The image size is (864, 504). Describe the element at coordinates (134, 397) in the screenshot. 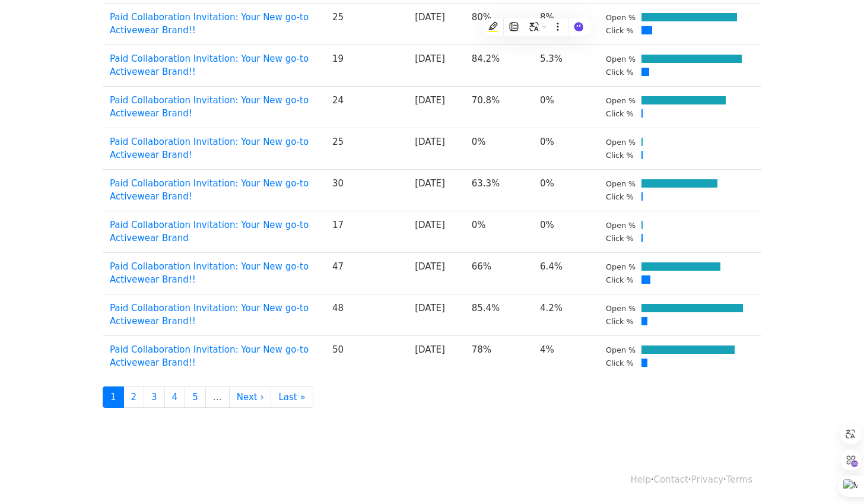

I see `a: 2` at that location.